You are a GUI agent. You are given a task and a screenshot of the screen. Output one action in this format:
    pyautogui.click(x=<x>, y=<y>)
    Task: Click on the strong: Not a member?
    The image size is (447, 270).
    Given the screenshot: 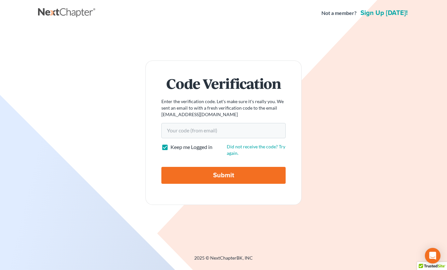 What is the action you would take?
    pyautogui.click(x=339, y=13)
    